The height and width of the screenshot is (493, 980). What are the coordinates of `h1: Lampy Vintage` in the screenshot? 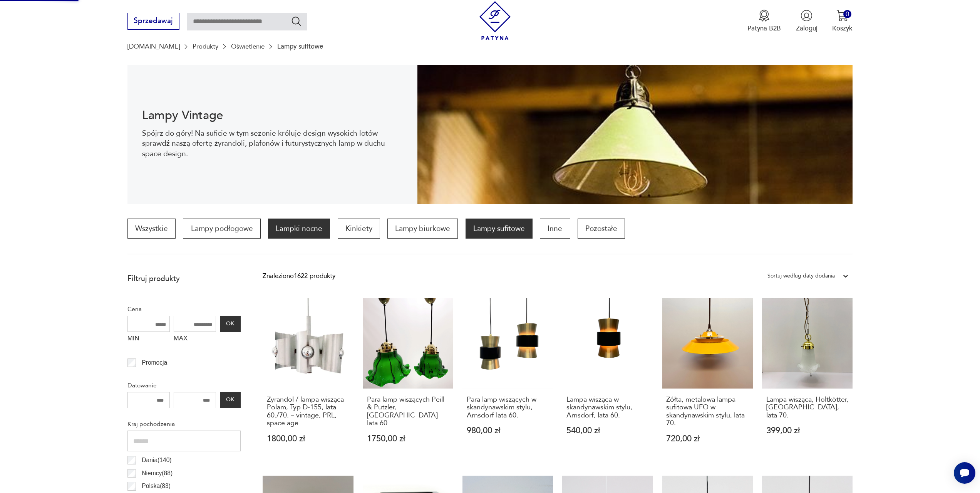 It's located at (272, 116).